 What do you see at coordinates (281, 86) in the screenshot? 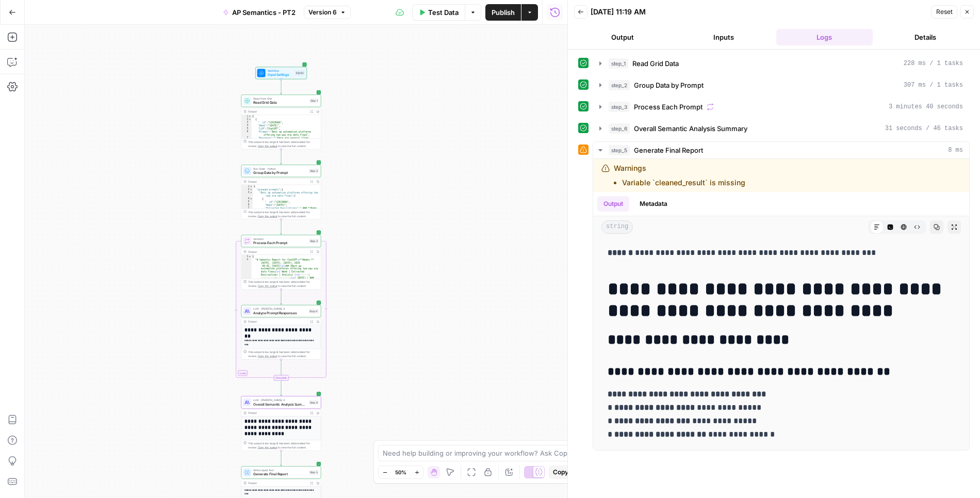
I see `g: Edge from start to step_1` at bounding box center [281, 86].